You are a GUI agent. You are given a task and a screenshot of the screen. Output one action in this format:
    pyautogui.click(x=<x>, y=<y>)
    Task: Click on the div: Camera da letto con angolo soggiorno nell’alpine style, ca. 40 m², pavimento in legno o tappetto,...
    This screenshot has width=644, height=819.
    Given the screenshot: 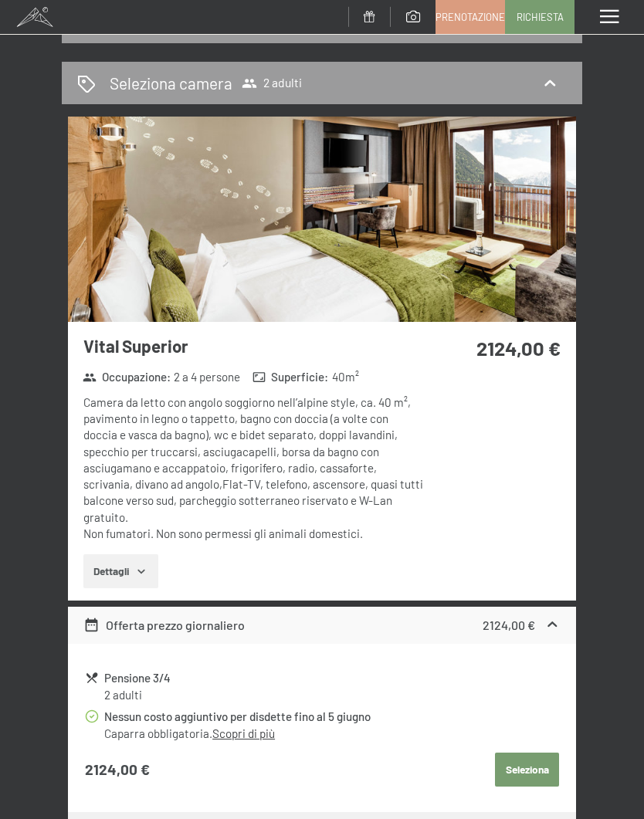 What is the action you would take?
    pyautogui.click(x=253, y=468)
    